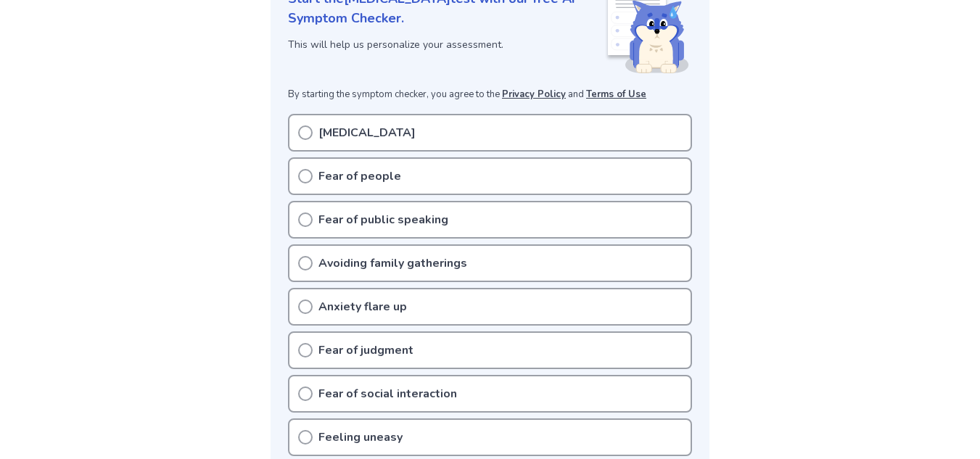 Image resolution: width=980 pixels, height=459 pixels. What do you see at coordinates (383, 220) in the screenshot?
I see `p: Fear of public speaking` at bounding box center [383, 220].